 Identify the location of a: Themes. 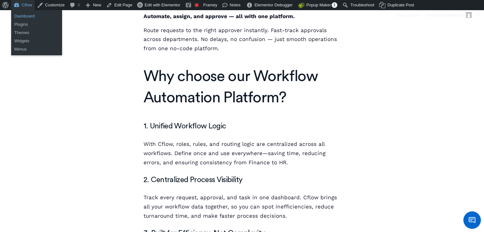
(37, 33).